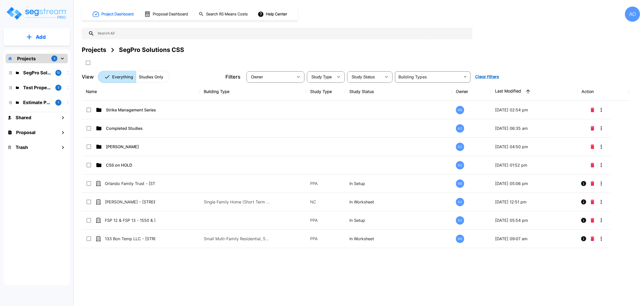 This screenshot has height=306, width=644. Describe the element at coordinates (151, 50) in the screenshot. I see `div: SegPro Solutions CSS` at that location.